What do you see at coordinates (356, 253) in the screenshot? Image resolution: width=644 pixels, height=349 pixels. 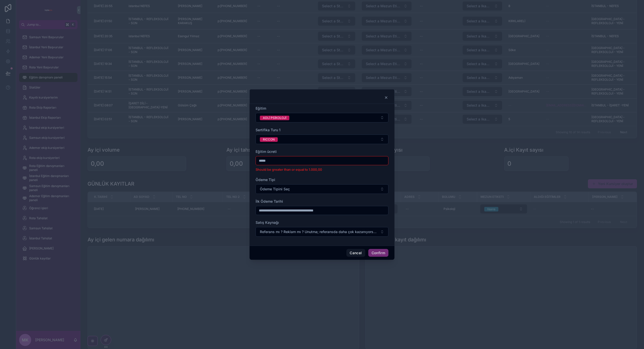 I see `button: Cancel` at bounding box center [356, 253].